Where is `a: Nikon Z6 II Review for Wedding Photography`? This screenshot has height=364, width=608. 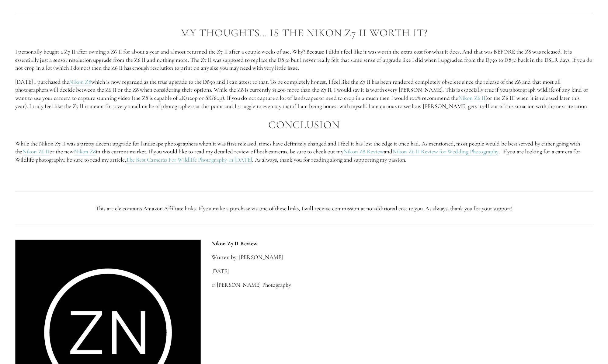 a: Nikon Z6 II Review for Wedding Photography is located at coordinates (445, 151).